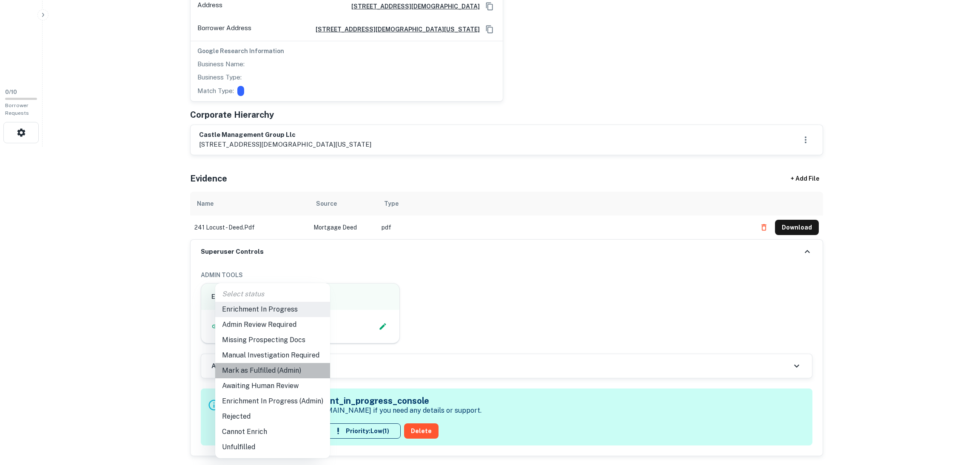 The width and height of the screenshot is (980, 465). What do you see at coordinates (273, 370) in the screenshot?
I see `li: Mark as Fulfilled (Admin)` at bounding box center [273, 370].